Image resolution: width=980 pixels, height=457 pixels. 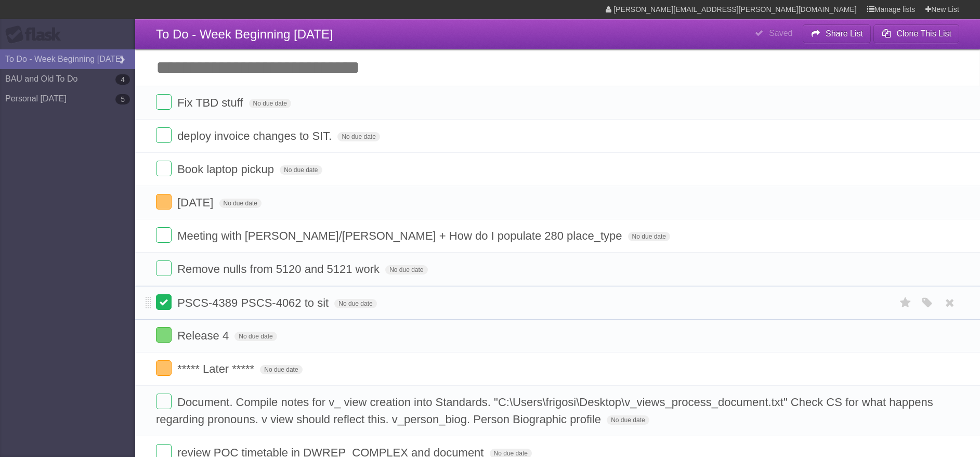 What do you see at coordinates (837, 34) in the screenshot?
I see `button: Share List` at bounding box center [837, 34].